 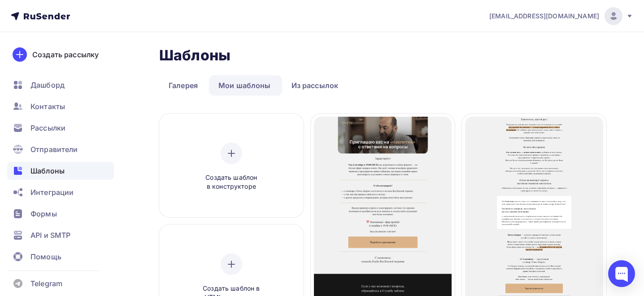 What do you see at coordinates (47, 85) in the screenshot?
I see `span: Дашборд` at bounding box center [47, 85].